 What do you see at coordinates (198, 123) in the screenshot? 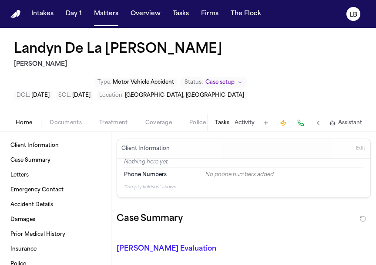
I see `span: Police` at bounding box center [198, 123].